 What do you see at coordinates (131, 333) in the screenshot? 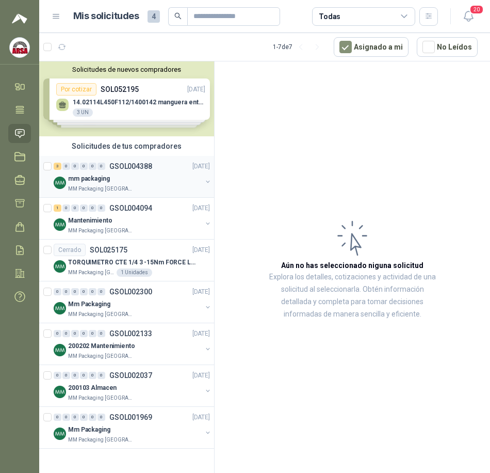
I see `p: GSOL002133` at bounding box center [131, 333].